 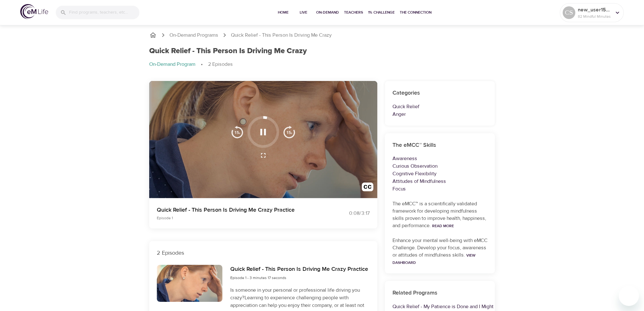 I want to click on p: Awareness, so click(x=440, y=159).